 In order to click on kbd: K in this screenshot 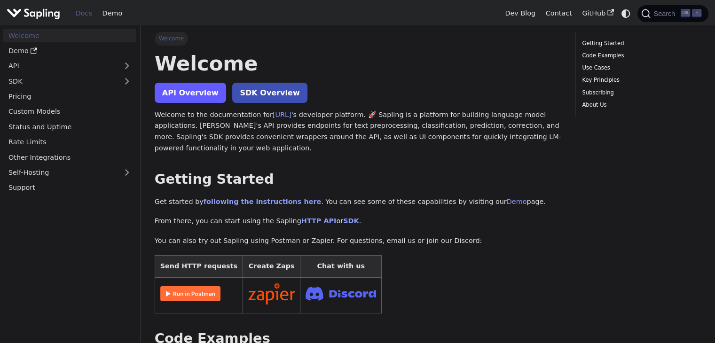, I will do `click(696, 13)`.